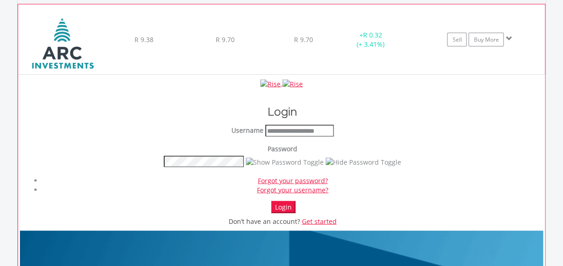 The image size is (563, 266). I want to click on a: Buy More, so click(486, 39).